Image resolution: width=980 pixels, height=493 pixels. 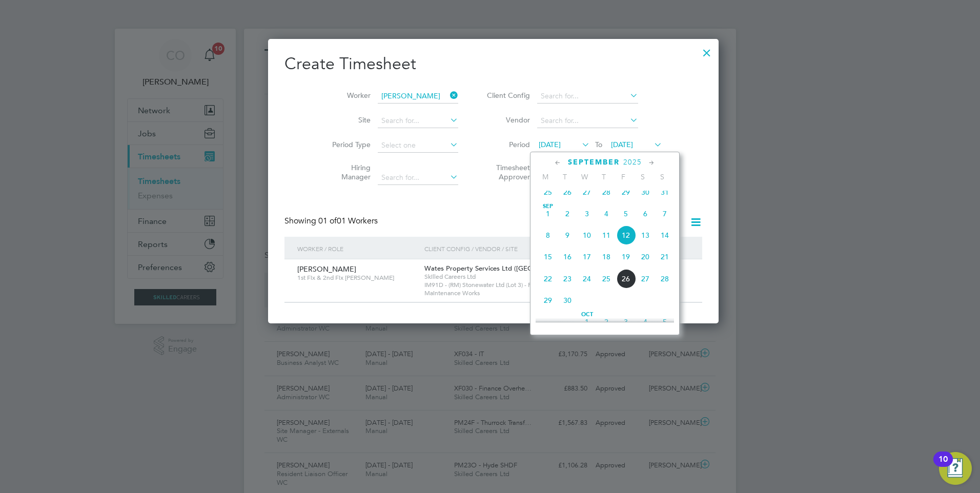 I want to click on span: 24, so click(x=587, y=279).